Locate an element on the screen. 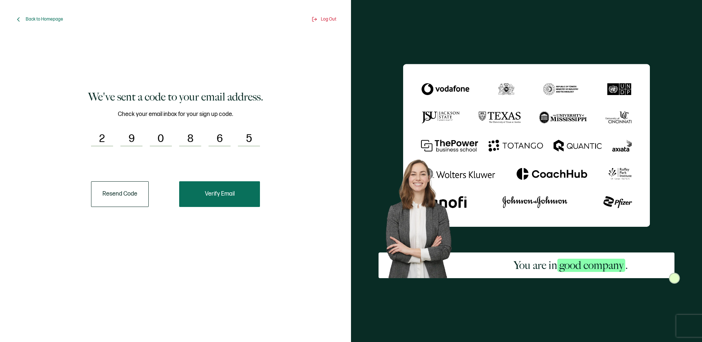  span: good company is located at coordinates (592, 266).